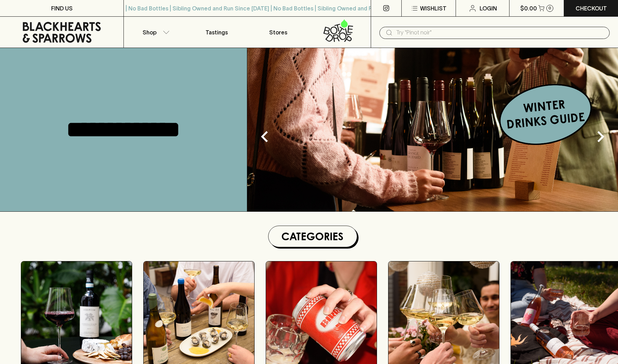  I want to click on a: Stores, so click(278, 32).